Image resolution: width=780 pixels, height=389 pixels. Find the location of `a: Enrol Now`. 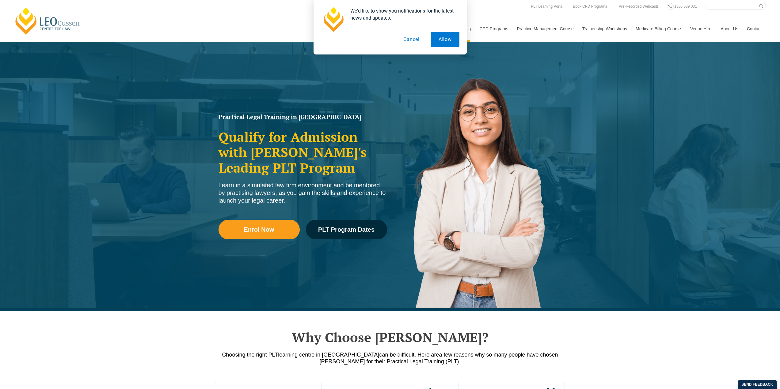

a: Enrol Now is located at coordinates (259, 230).